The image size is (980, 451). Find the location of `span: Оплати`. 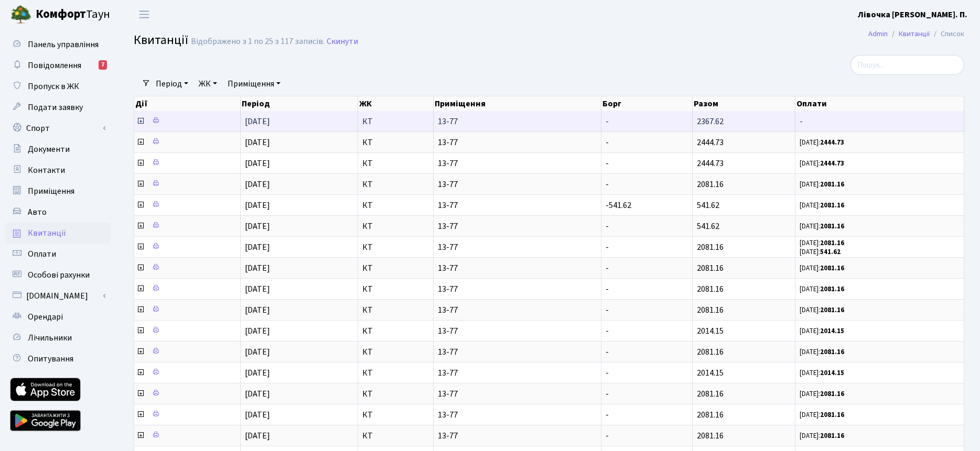

span: Оплати is located at coordinates (42, 254).